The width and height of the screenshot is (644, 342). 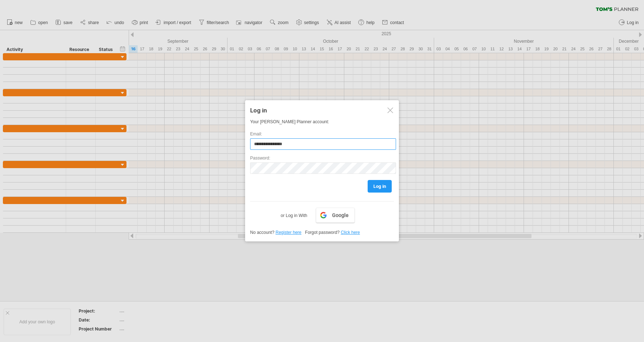 I want to click on span: No account?, so click(x=262, y=233).